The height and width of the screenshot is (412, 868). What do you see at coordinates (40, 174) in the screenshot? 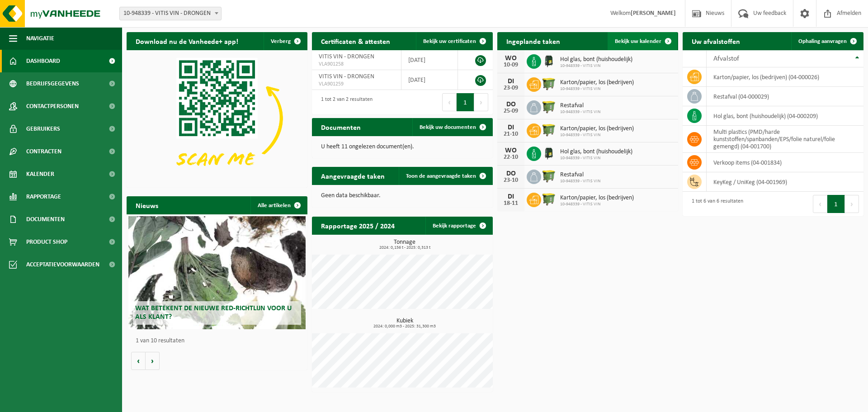
I see `span: Kalender` at bounding box center [40, 174].